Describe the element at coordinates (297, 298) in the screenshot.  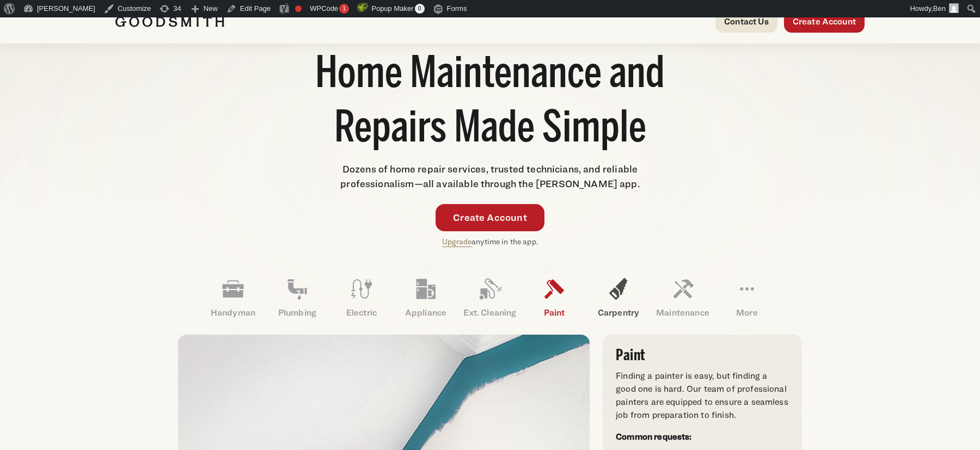
I see `a: Plumbing` at that location.